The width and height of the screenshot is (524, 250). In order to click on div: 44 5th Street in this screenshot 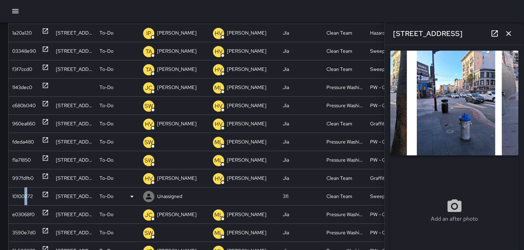, I will do `click(74, 33)`.